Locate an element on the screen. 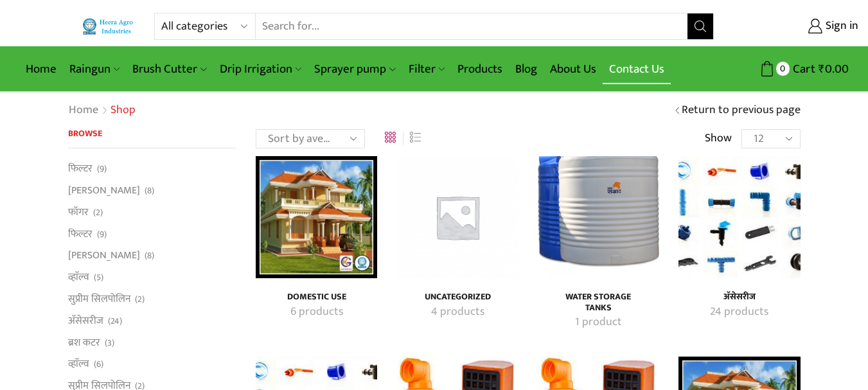 The width and height of the screenshot is (868, 390). img: Domestic Use is located at coordinates (316, 217).